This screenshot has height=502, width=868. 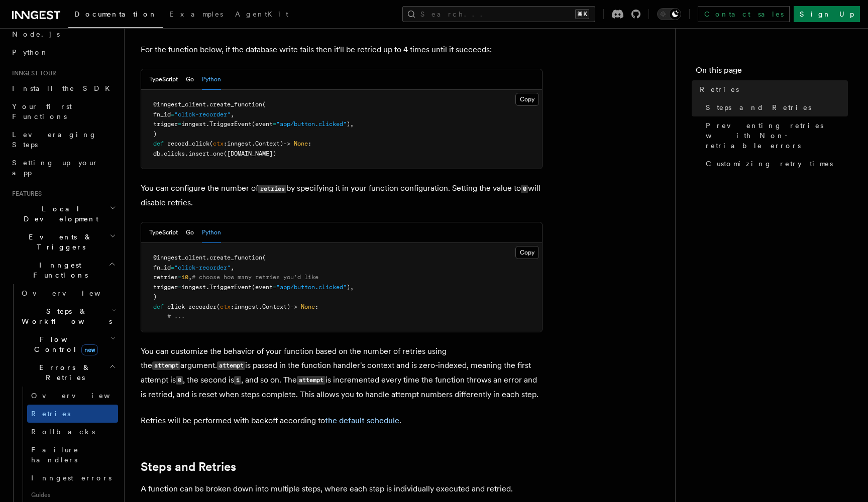 What do you see at coordinates (55, 167) in the screenshot?
I see `span: Setting up your app` at bounding box center [55, 167].